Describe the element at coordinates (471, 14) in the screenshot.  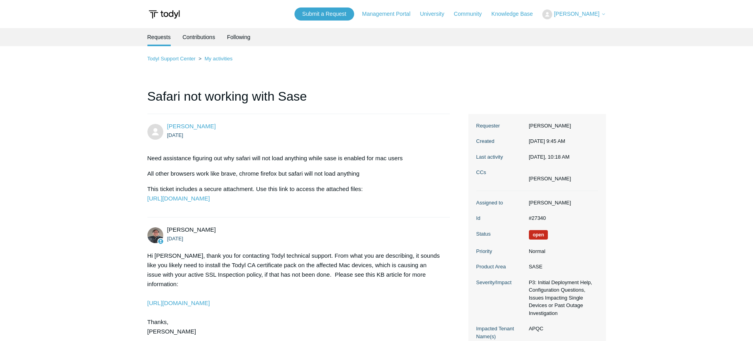
I see `a: Community` at that location.